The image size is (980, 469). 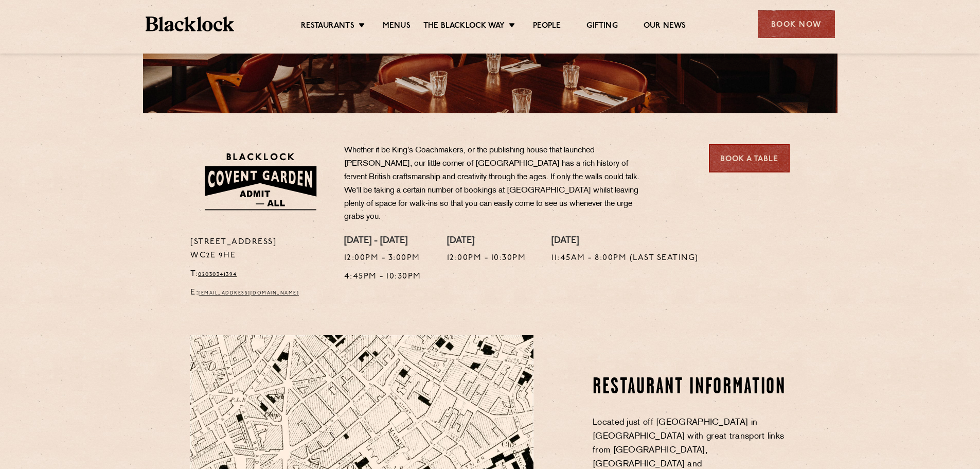 What do you see at coordinates (547, 27) in the screenshot?
I see `a: People` at bounding box center [547, 27].